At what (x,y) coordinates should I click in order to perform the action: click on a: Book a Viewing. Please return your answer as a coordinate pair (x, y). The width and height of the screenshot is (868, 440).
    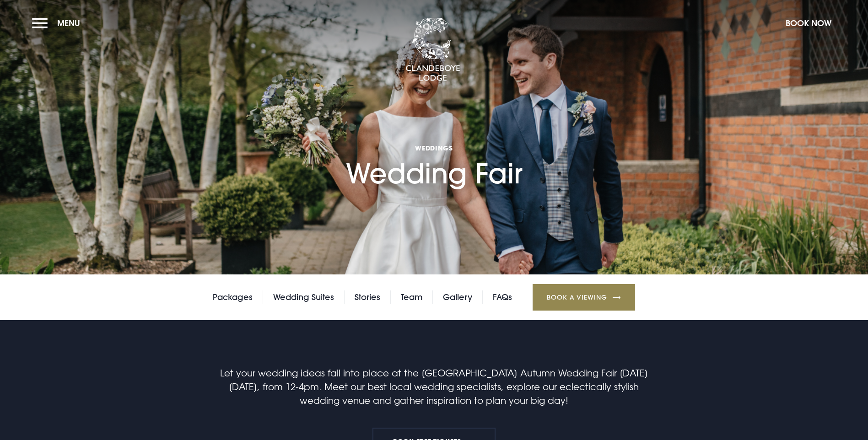
    Looking at the image, I should click on (584, 297).